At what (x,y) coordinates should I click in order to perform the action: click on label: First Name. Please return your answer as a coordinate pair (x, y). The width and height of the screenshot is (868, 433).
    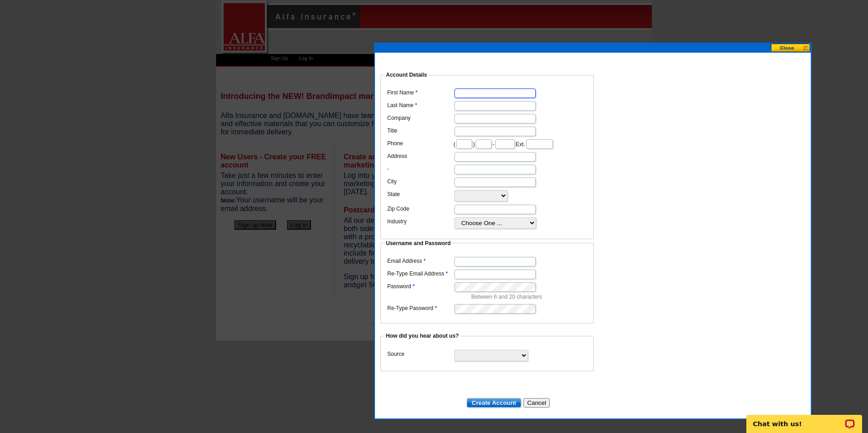
    Looking at the image, I should click on (420, 92).